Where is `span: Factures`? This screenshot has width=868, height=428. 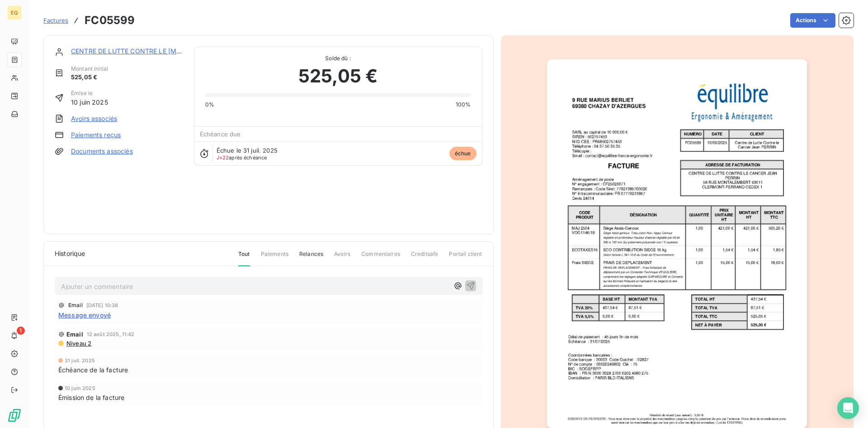 span: Factures is located at coordinates (55, 21).